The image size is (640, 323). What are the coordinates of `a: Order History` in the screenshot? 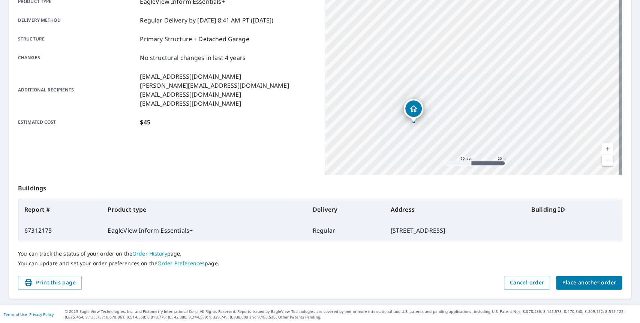 It's located at (150, 253).